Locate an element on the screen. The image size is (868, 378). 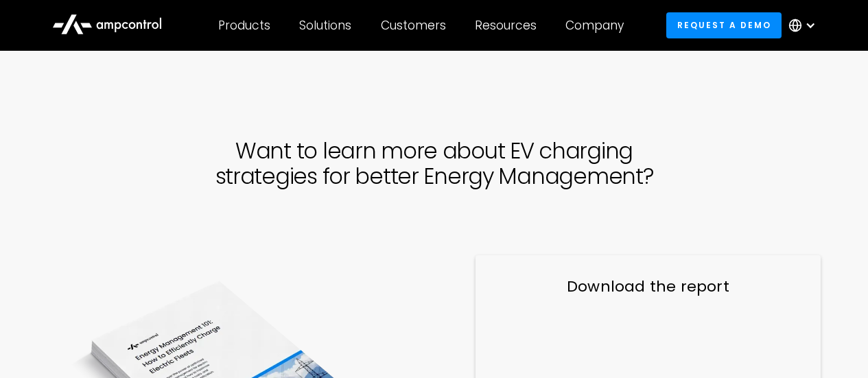
div: Resources is located at coordinates (506, 26).